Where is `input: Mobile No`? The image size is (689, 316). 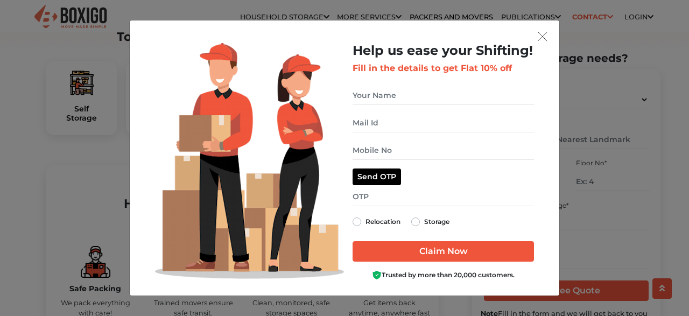 input: Mobile No is located at coordinates (443, 150).